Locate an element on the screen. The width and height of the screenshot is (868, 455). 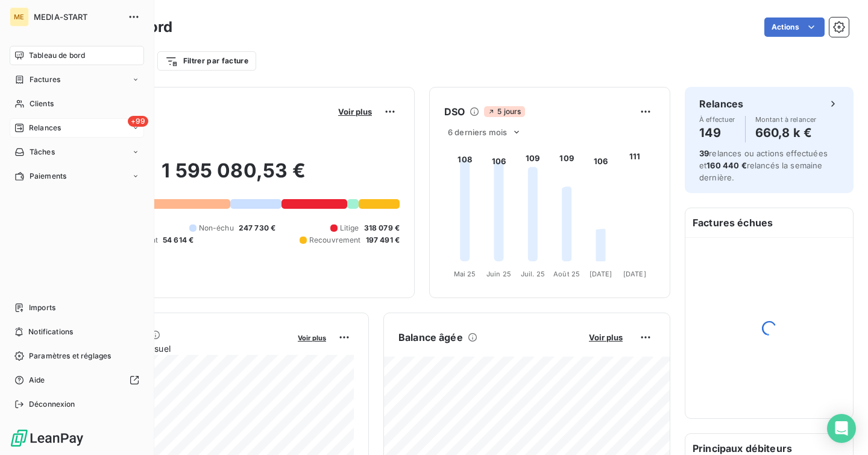
span: 39 is located at coordinates (704, 153).